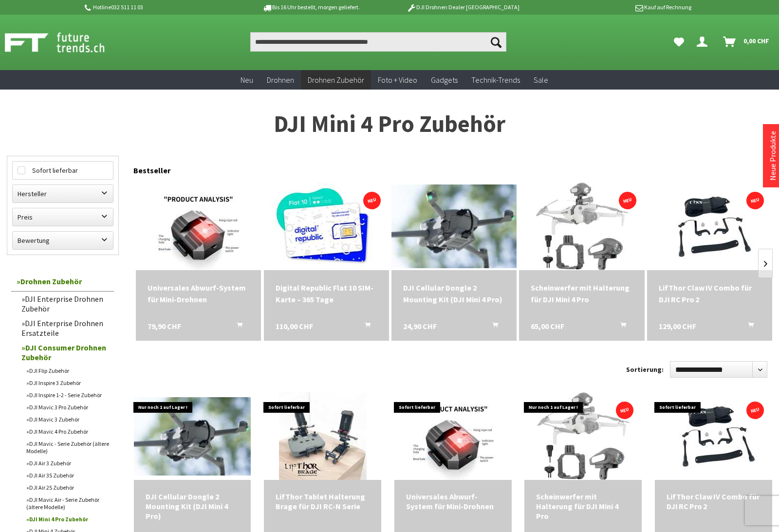 The image size is (779, 532). What do you see at coordinates (247, 80) in the screenshot?
I see `a: Neu` at bounding box center [247, 80].